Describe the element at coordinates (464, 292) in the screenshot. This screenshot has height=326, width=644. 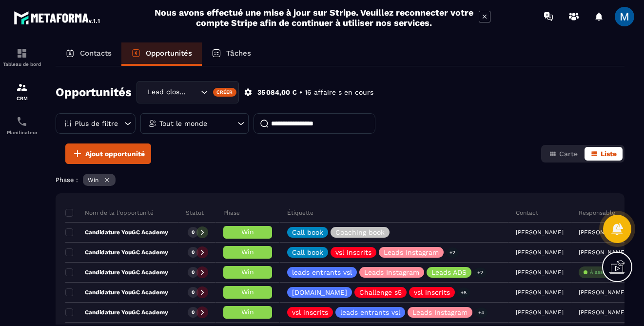
I see `p: +8` at that location.